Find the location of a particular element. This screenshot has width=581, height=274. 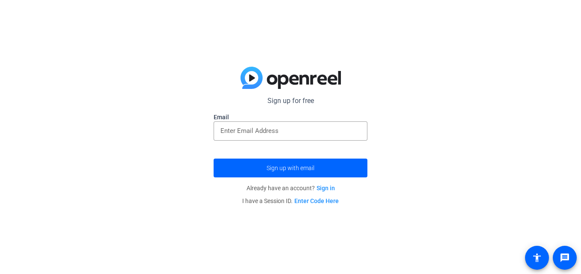

span: I have a Session ID. is located at coordinates (290, 201).